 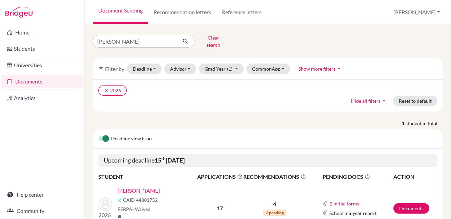 I want to click on span: CAID 44801752, so click(x=140, y=200).